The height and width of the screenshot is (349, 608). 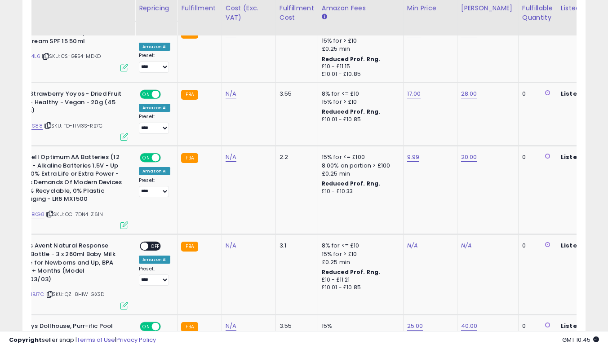 I want to click on a: 17.00, so click(x=414, y=94).